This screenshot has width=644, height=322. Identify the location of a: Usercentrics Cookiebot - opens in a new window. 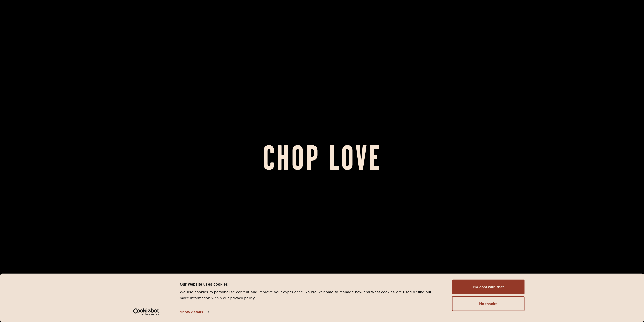
(146, 312).